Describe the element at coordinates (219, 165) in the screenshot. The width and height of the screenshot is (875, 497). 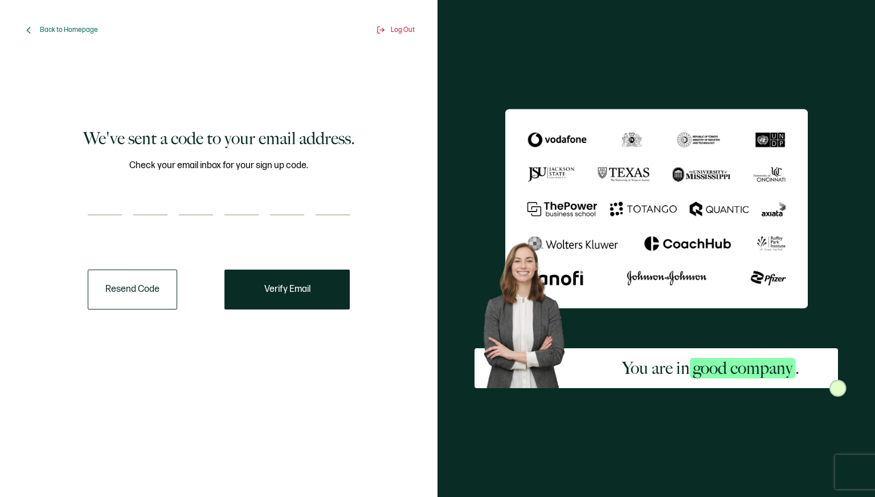
I see `span: Check your email inbox for your sign up code.` at that location.